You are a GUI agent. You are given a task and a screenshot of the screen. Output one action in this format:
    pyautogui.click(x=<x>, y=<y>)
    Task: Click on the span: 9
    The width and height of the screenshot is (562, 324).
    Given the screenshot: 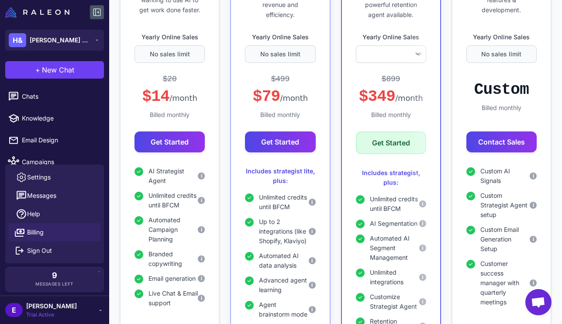 What is the action you would take?
    pyautogui.click(x=55, y=276)
    